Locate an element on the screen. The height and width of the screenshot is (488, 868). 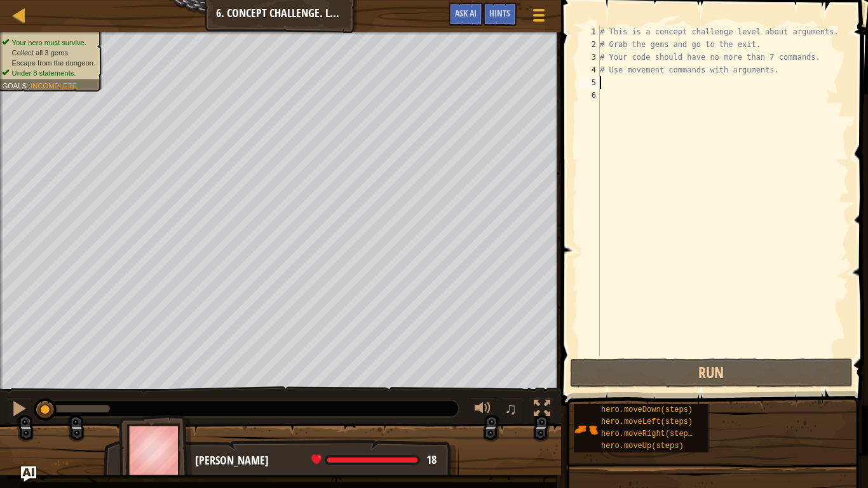
span: Ask AI is located at coordinates (466, 13).